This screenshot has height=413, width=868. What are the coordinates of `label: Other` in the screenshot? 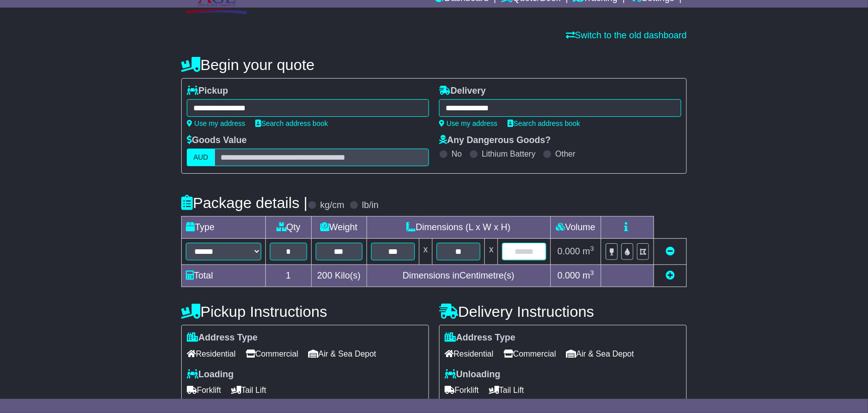 It's located at (566, 154).